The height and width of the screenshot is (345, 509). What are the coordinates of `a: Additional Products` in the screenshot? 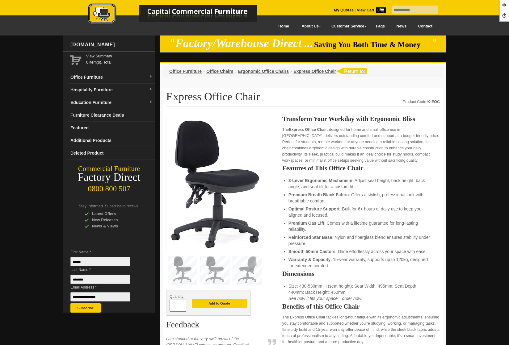 It's located at (112, 141).